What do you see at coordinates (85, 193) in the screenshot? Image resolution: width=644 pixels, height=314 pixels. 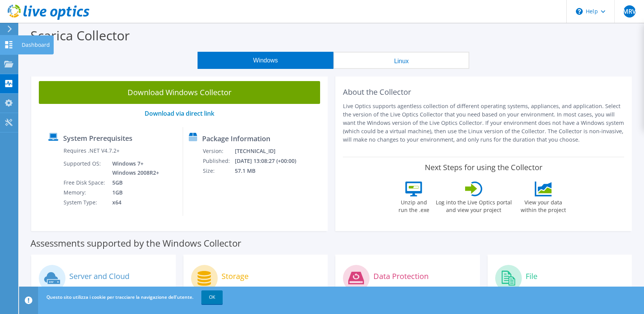 I see `td: Memory:` at bounding box center [85, 193].